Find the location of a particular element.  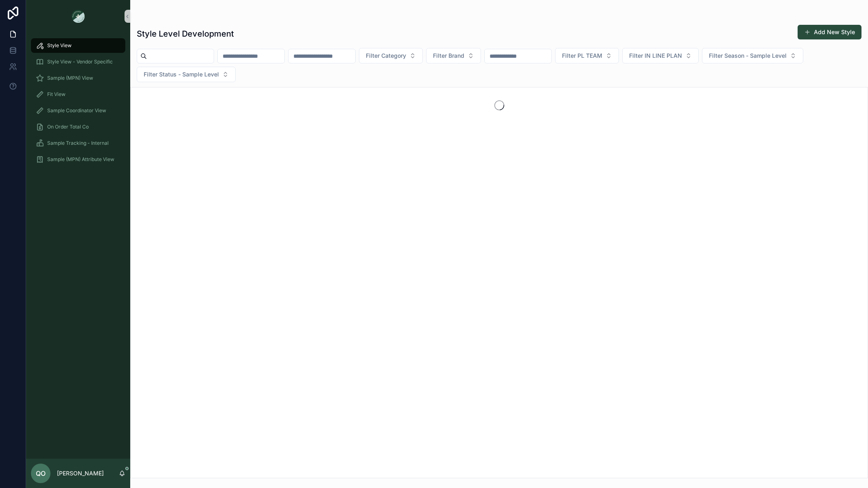

span: Sample (MPN) Attribute View is located at coordinates (81, 159).